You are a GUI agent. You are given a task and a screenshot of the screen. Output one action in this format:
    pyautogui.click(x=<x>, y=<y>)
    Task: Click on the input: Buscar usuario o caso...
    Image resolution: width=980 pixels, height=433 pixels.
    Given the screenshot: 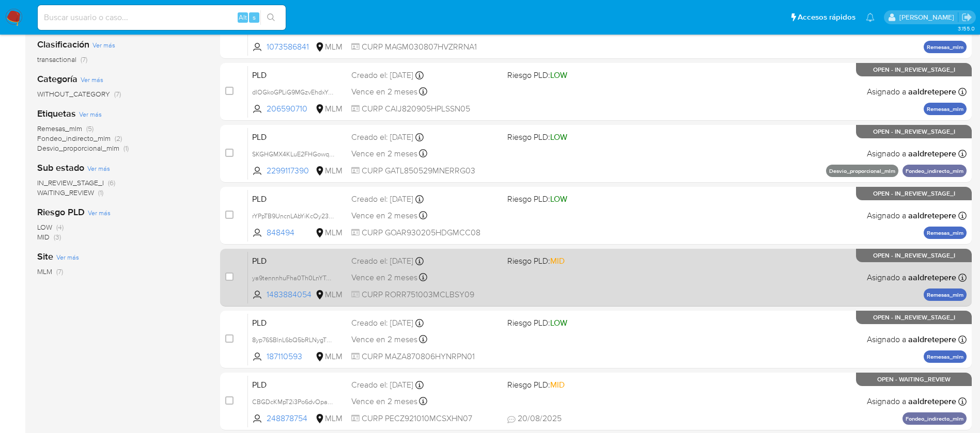 What is the action you would take?
    pyautogui.click(x=162, y=18)
    